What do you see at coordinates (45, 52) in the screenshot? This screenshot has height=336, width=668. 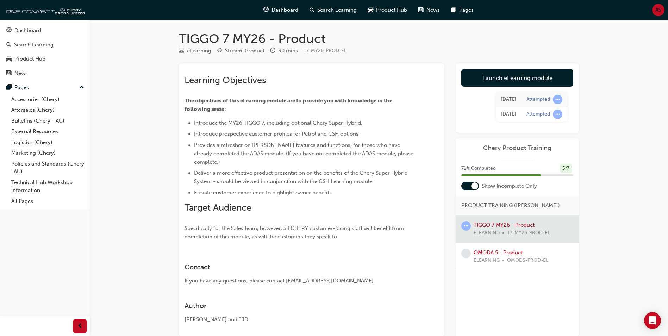 I see `button: DashboardSearch LearningProduct HubNews` at bounding box center [45, 52].